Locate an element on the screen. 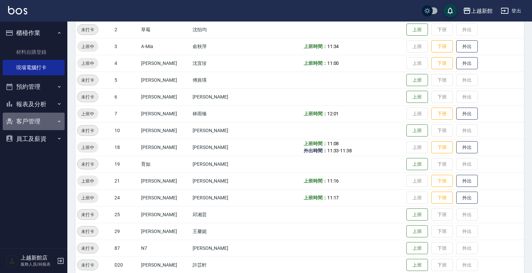  td: 沈宜珍 is located at coordinates (221, 63).